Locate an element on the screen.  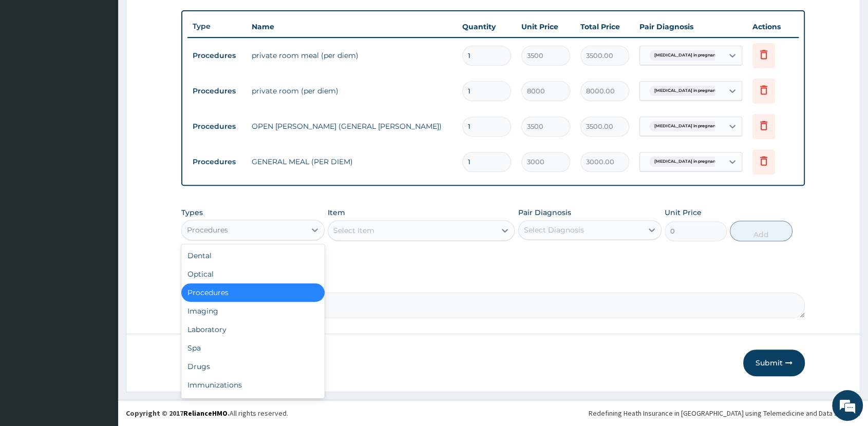
div: Dental is located at coordinates (253, 256).